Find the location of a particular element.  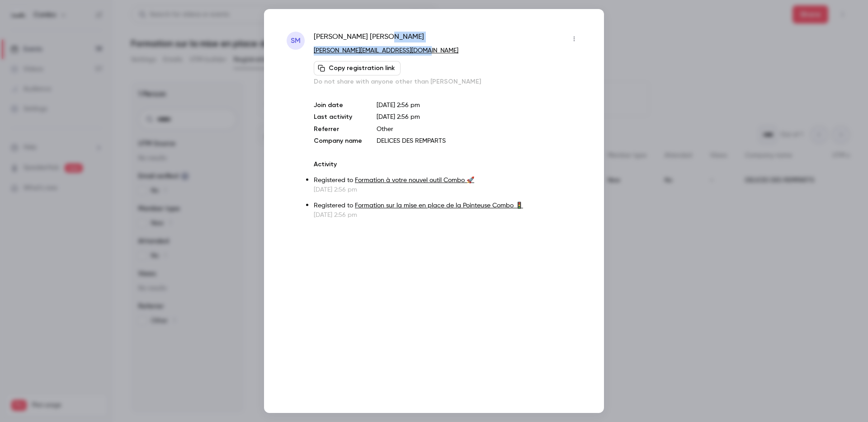

p: Company name is located at coordinates (338, 141).